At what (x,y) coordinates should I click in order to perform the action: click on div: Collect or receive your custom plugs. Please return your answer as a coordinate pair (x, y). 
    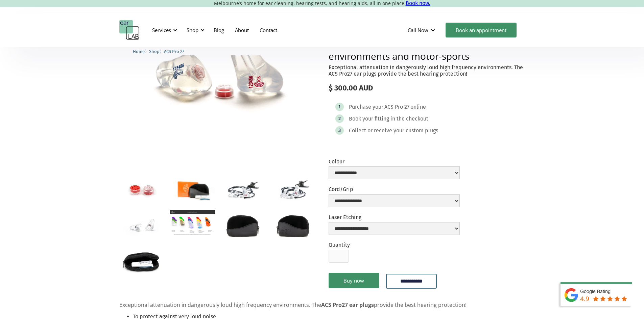
    Looking at the image, I should click on (393, 131).